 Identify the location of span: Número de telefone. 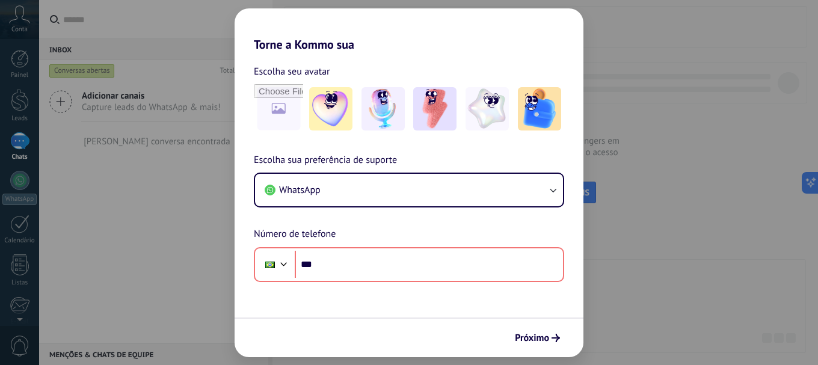
(295, 234).